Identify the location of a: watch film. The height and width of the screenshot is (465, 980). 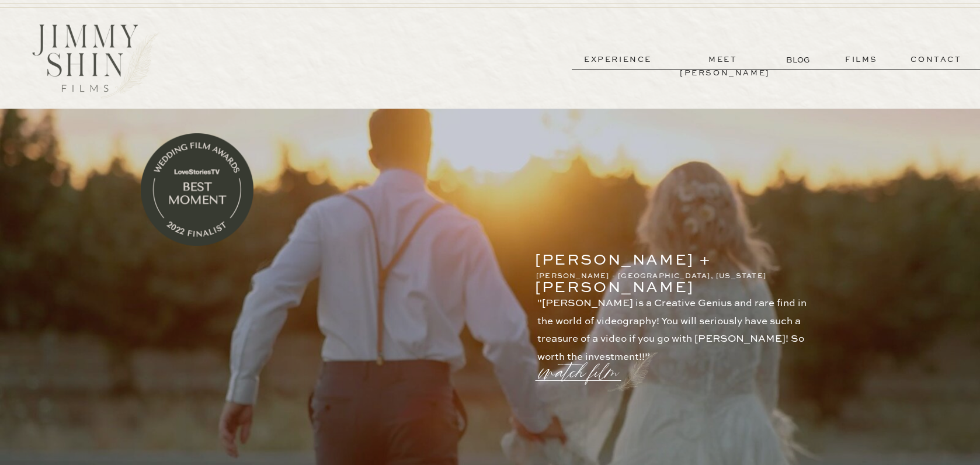
(583, 365).